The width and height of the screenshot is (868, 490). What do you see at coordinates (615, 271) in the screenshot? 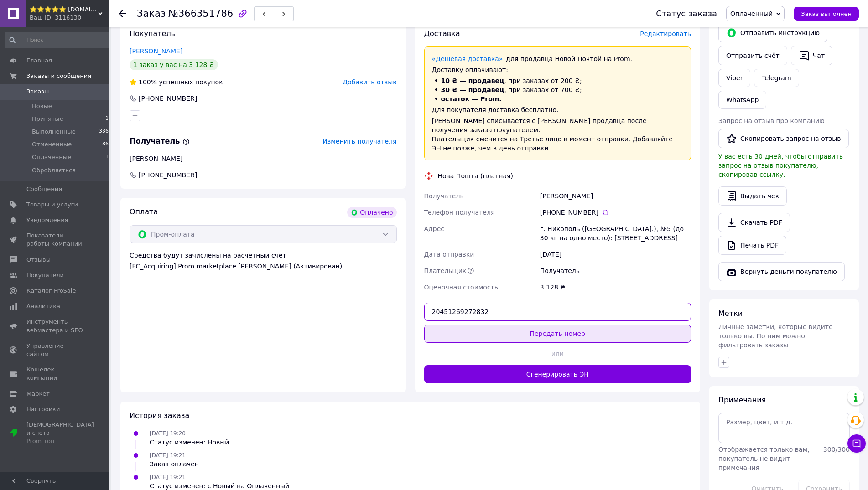
I see `div: Получатель` at bounding box center [615, 271].